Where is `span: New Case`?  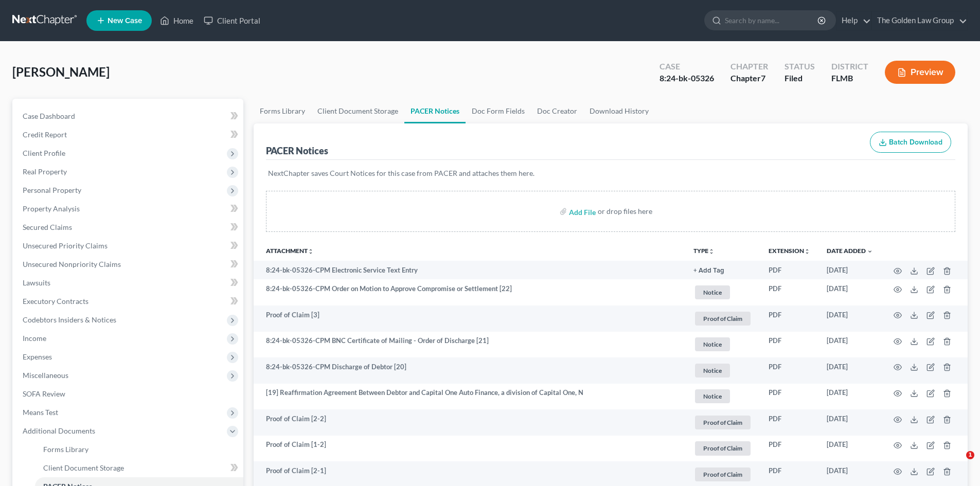 span: New Case is located at coordinates (125, 21).